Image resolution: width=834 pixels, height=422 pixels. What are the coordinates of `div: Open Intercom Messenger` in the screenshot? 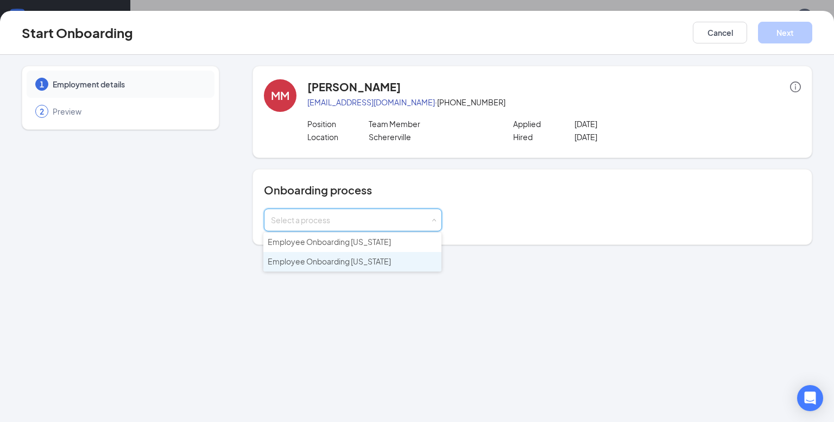 It's located at (810, 398).